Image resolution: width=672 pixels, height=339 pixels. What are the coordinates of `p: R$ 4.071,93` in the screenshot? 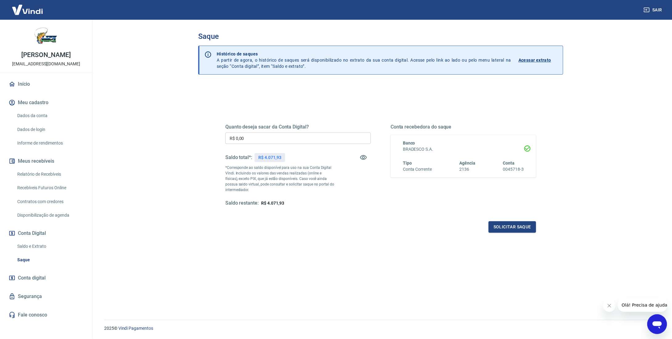 It's located at (270, 157).